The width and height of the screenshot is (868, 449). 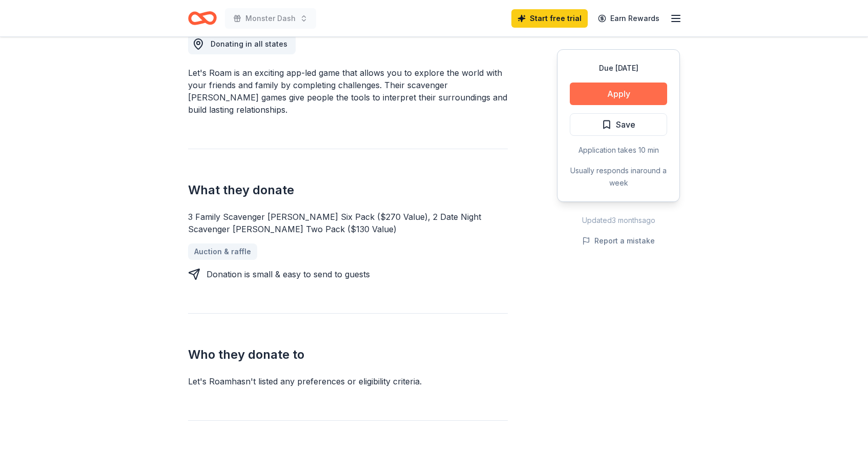 I want to click on div: Updated 3 months ago, so click(x=619, y=220).